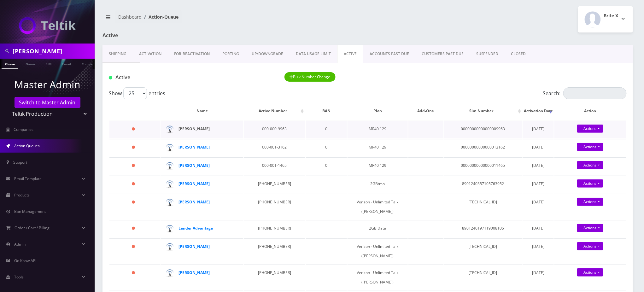  Describe the element at coordinates (20, 244) in the screenshot. I see `span: Admin` at that location.